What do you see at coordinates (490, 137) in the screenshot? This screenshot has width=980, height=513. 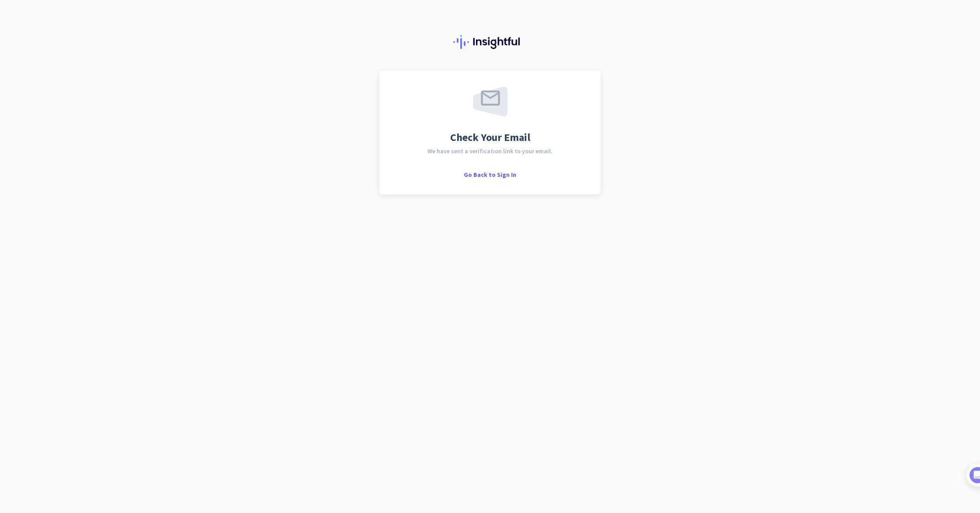 I see `span: Check Your Email` at bounding box center [490, 137].